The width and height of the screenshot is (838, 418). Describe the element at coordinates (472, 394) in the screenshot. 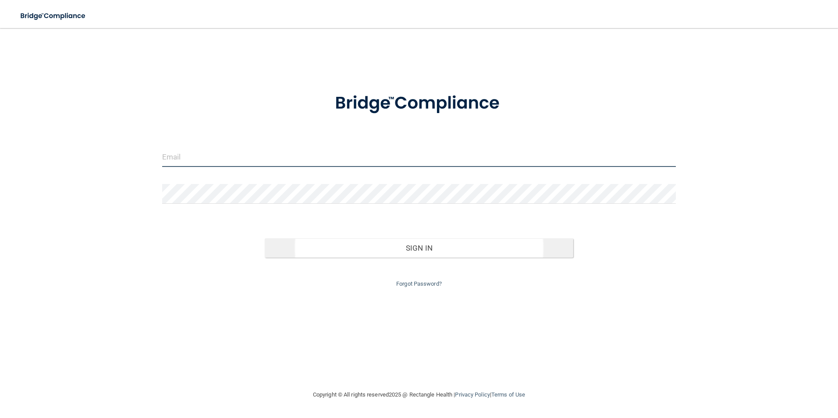

I see `a: Privacy Policy` at that location.